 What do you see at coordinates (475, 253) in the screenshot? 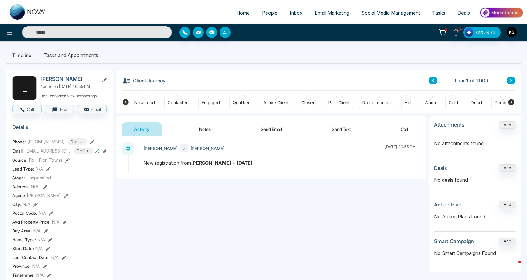
I see `p: No Smart Campaigns Found` at bounding box center [475, 253].